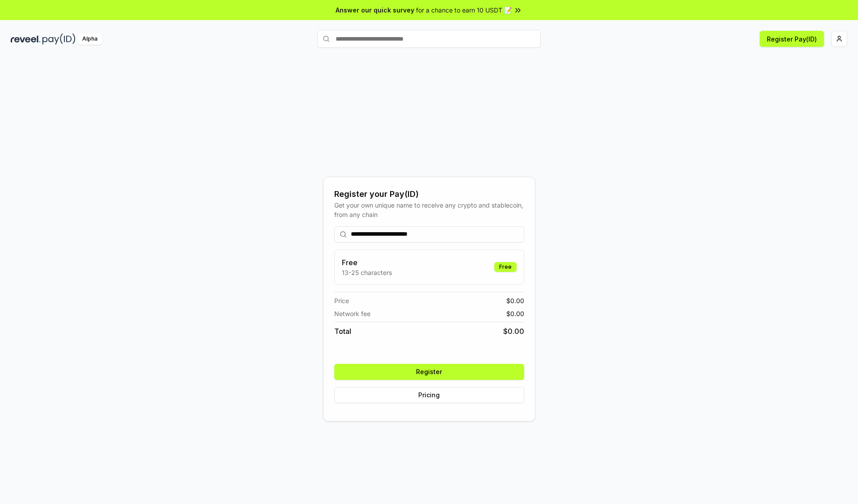 Image resolution: width=858 pixels, height=504 pixels. What do you see at coordinates (429, 395) in the screenshot?
I see `button: Pricing` at bounding box center [429, 395].